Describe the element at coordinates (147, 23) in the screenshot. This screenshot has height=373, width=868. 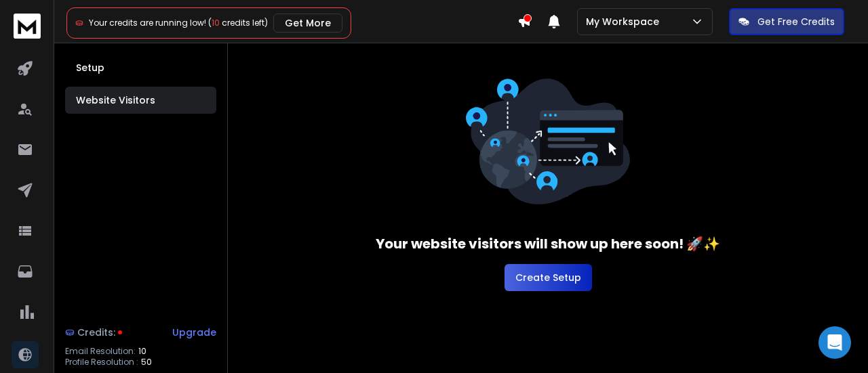
I see `span: Your credits are running low!` at that location.